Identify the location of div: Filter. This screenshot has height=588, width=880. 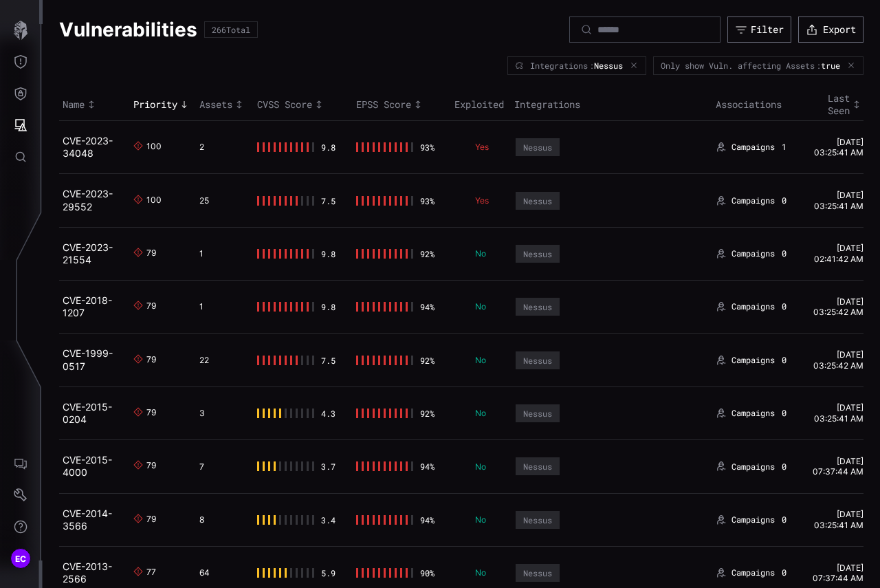
(767, 30).